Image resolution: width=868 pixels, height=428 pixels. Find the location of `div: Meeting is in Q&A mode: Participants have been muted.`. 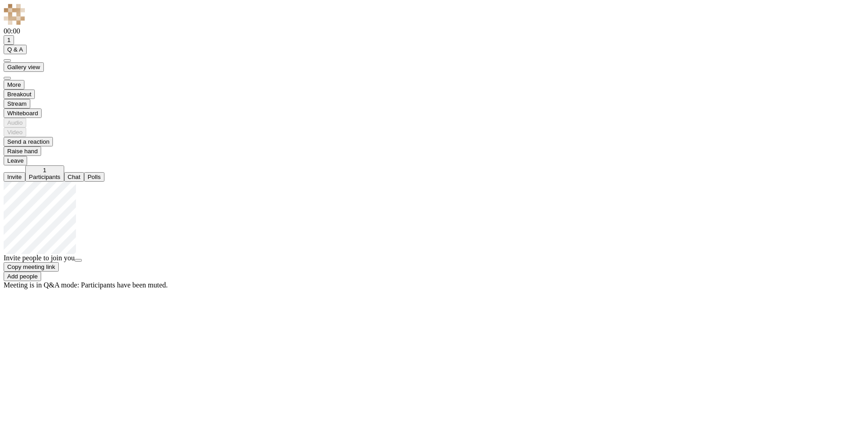

div: Meeting is in Q&A mode: Participants have been muted. is located at coordinates (434, 285).